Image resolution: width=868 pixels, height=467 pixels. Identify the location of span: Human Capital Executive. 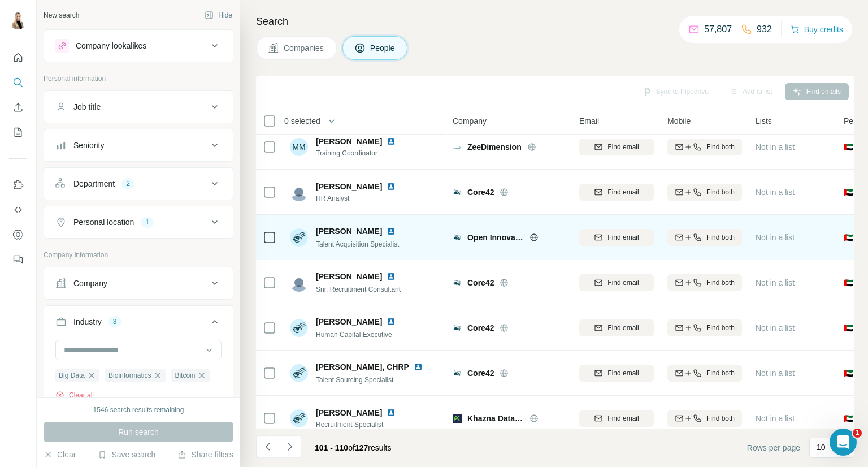
(353, 335).